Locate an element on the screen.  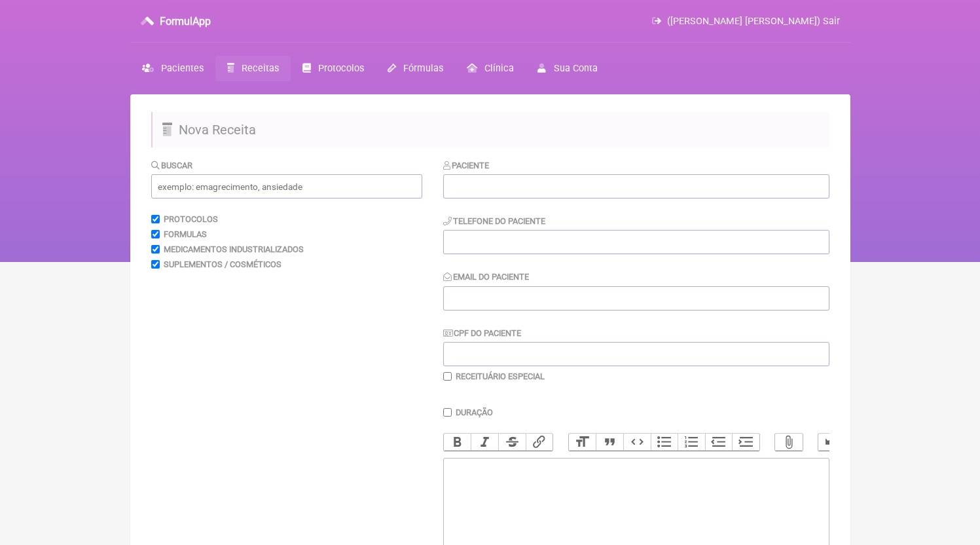
button: Heading is located at coordinates (582, 442).